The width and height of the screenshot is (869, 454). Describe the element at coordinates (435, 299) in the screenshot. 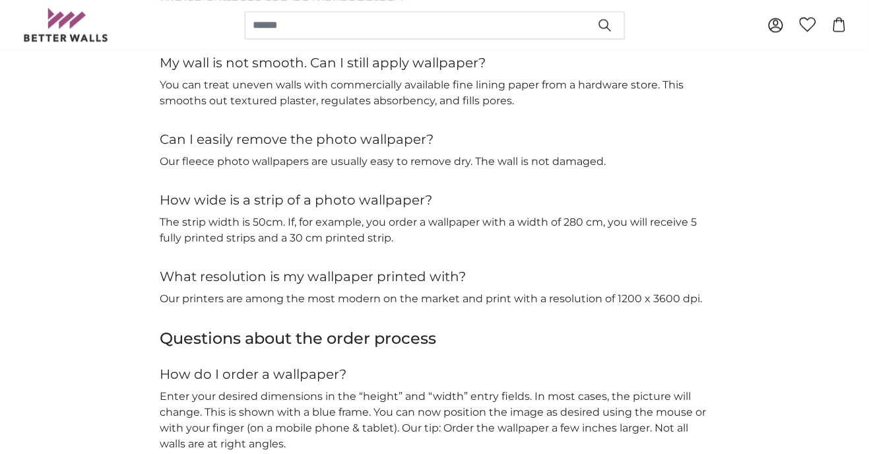

I see `p: Our printers are among the most modern on the market and print with a resolution of 1200 x 3600 dpi.` at that location.